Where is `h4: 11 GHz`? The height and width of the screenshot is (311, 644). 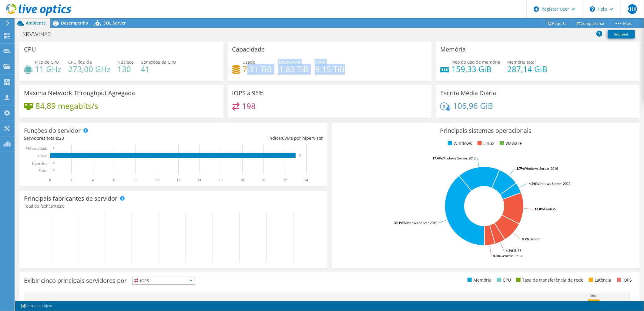 h4: 11 GHz is located at coordinates (48, 69).